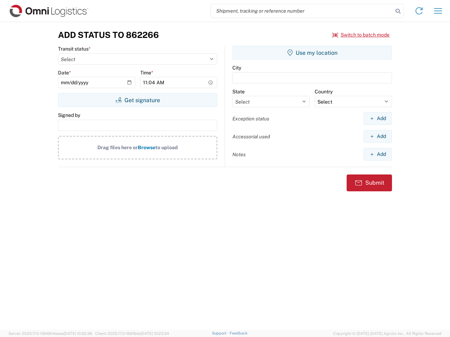  What do you see at coordinates (108, 35) in the screenshot?
I see `h3: Add Status to 862266` at bounding box center [108, 35].